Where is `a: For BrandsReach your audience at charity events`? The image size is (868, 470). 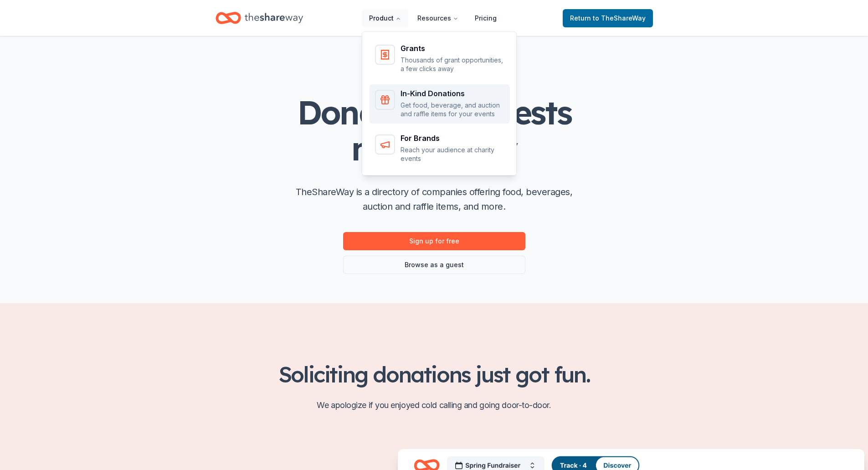 a: For BrandsReach your audience at charity events is located at coordinates (440, 149).